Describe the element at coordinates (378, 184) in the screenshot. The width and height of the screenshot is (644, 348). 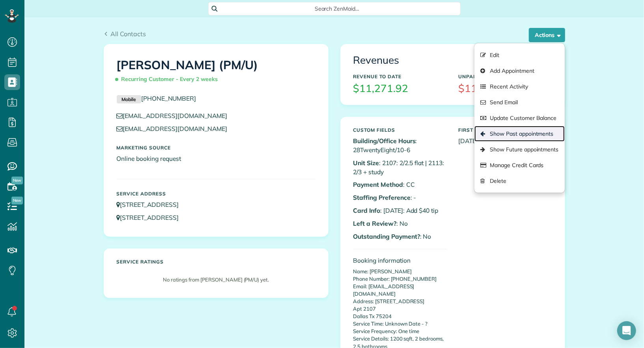
I see `b: Payment Method` at that location.